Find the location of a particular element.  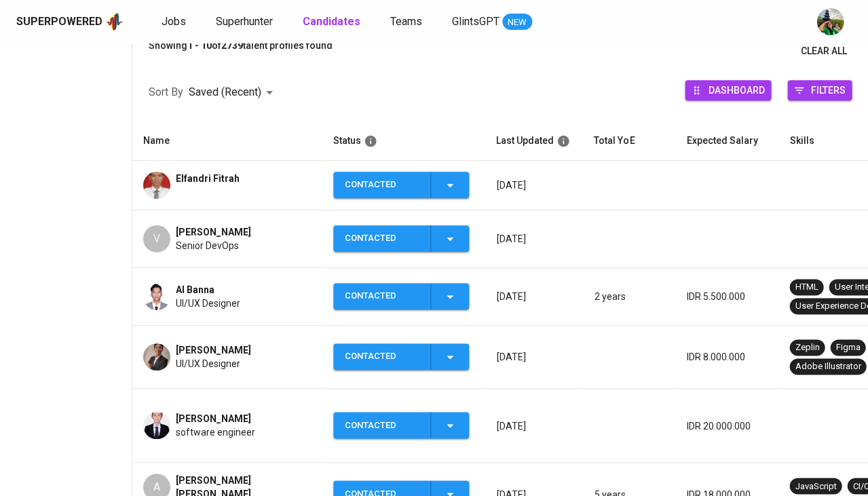

p: Showing of talent profiles found is located at coordinates (240, 51).